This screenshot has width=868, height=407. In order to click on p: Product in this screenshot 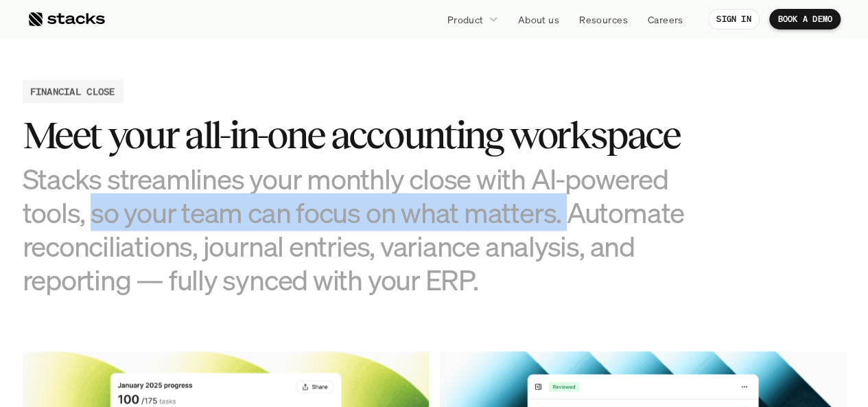, I will do `click(465, 19)`.